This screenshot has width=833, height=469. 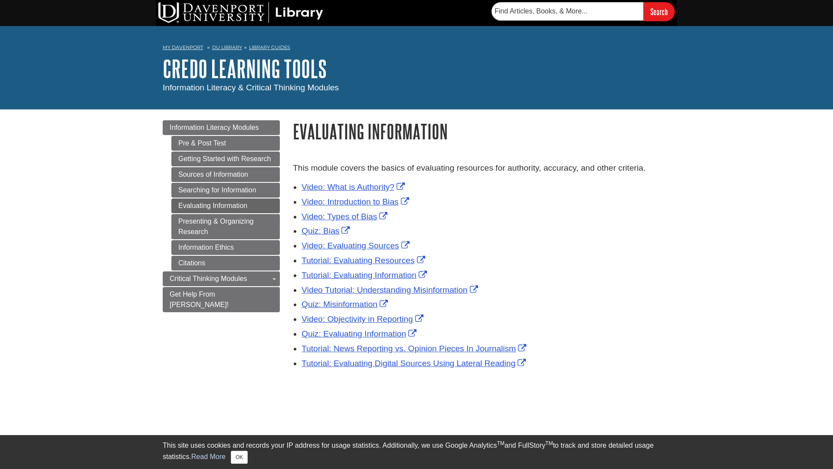 What do you see at coordinates (226, 206) in the screenshot?
I see `a: Evaluating Information` at bounding box center [226, 206].